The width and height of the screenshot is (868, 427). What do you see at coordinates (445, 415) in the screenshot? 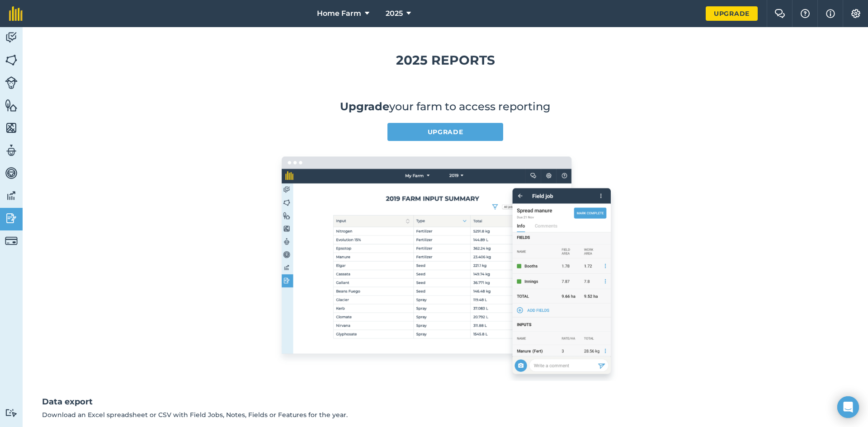
I see `p: Download an Excel spreadsheet or CSV with Field Jobs, Notes, Fields or Features for the year.` at bounding box center [445, 415].